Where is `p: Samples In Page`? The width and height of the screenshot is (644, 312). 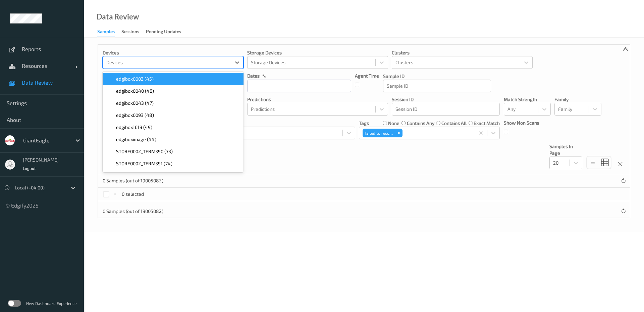 p: Samples In Page is located at coordinates (566, 150).